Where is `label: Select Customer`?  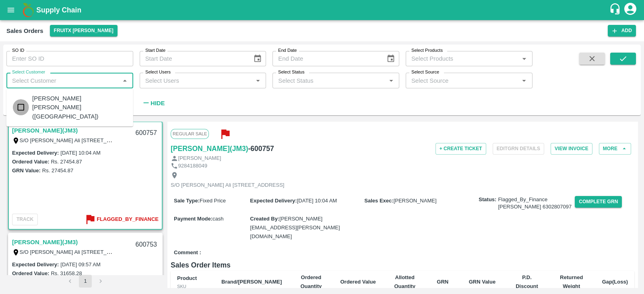 label: Select Customer is located at coordinates (29, 72).